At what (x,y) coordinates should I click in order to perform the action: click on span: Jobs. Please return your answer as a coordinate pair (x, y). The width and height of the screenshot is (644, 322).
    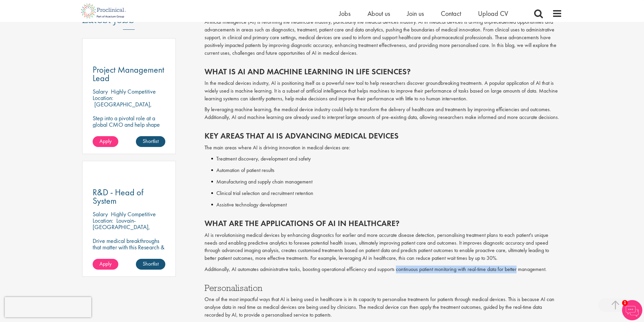
    Looking at the image, I should click on (345, 14).